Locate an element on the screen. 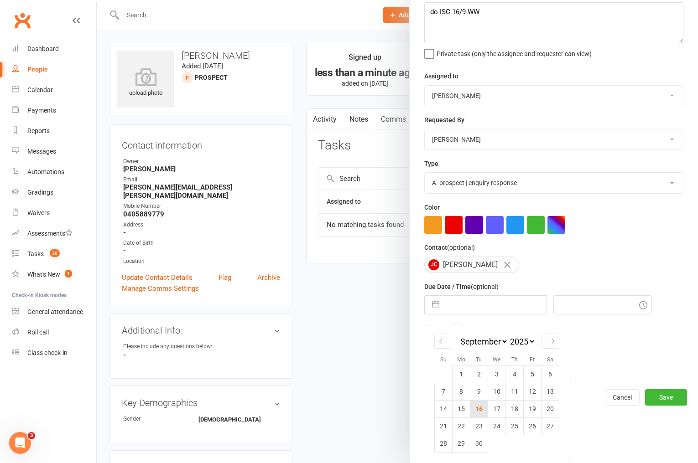 The image size is (698, 463). td: Sunday, September 21, 2025 is located at coordinates (443, 426).